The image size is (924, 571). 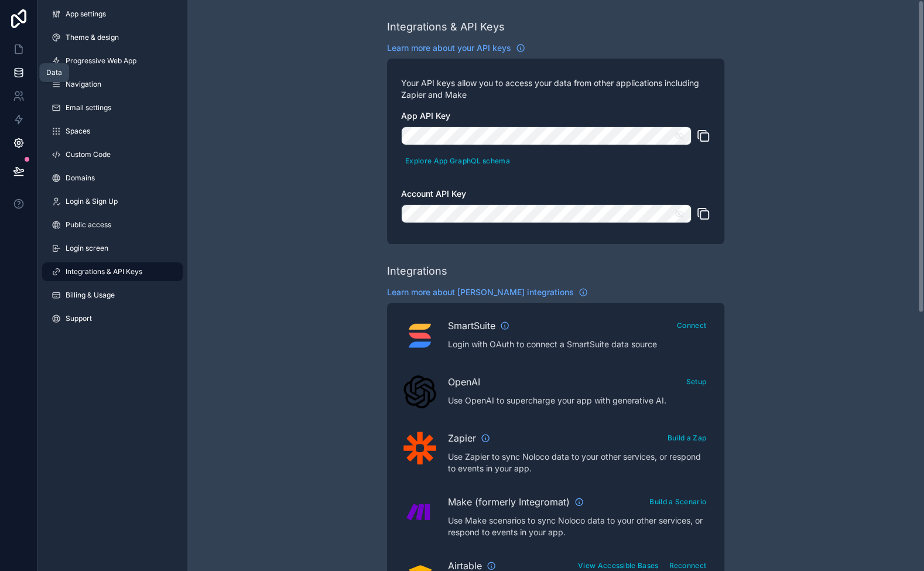 What do you see at coordinates (687, 437) in the screenshot?
I see `a: Build a Zap` at bounding box center [687, 437].